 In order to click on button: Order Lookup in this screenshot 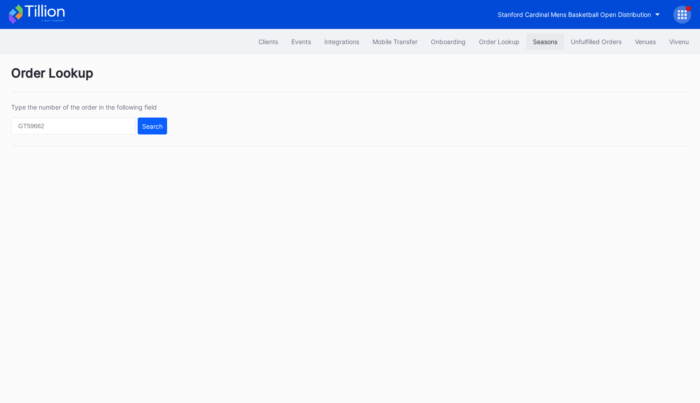, I will do `click(499, 41)`.